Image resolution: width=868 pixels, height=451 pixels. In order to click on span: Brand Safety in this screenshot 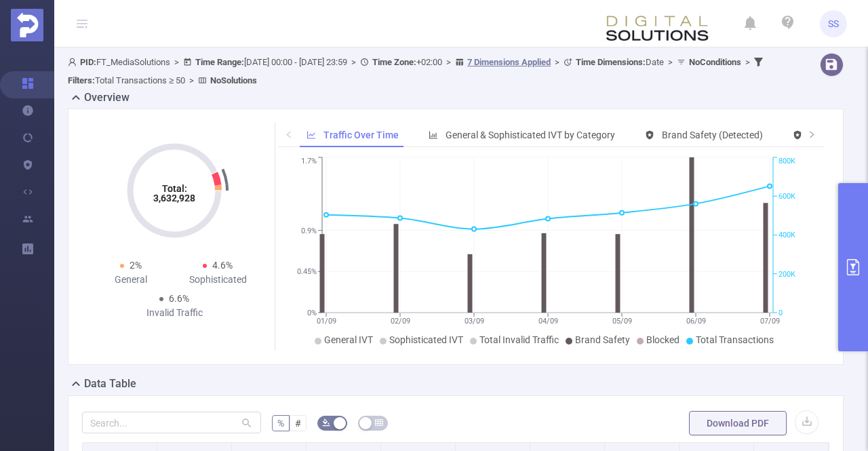, I will do `click(602, 340)`.